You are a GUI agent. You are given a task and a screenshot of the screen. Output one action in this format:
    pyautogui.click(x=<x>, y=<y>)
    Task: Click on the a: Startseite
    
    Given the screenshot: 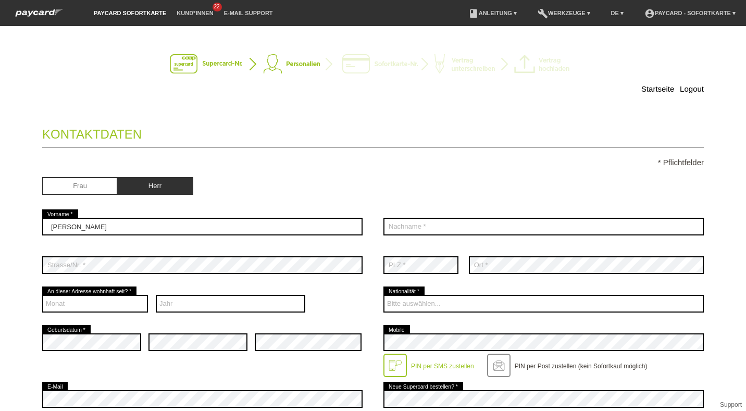 What is the action you would take?
    pyautogui.click(x=657, y=89)
    